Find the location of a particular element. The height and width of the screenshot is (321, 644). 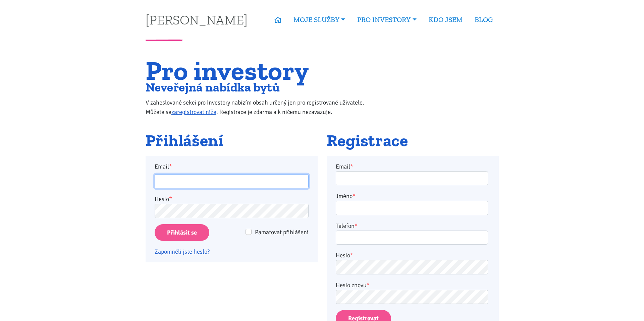

span: Pamatovat přihlášení is located at coordinates (282, 232).